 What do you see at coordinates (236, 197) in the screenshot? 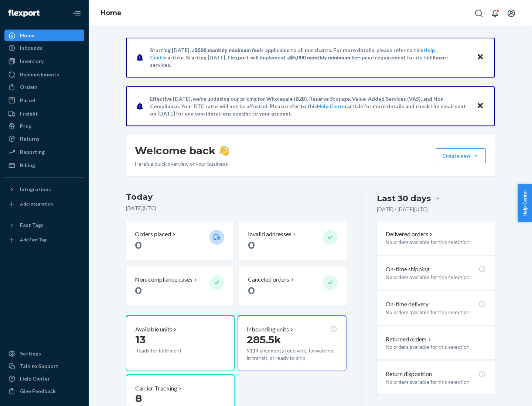
I see `h3: Today` at bounding box center [236, 197].